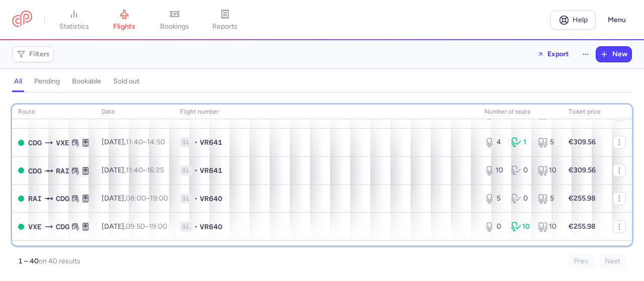 The height and width of the screenshot is (281, 644). I want to click on th: Ticket price, so click(585, 112).